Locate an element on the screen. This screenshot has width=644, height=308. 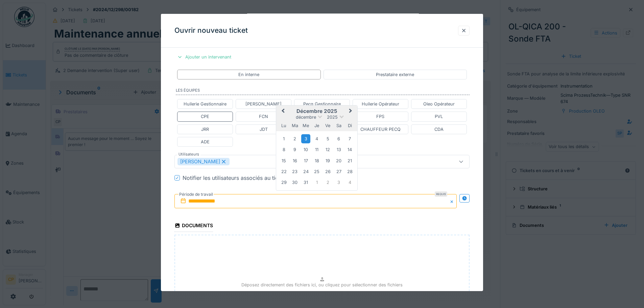
div: FPS is located at coordinates (380, 116).